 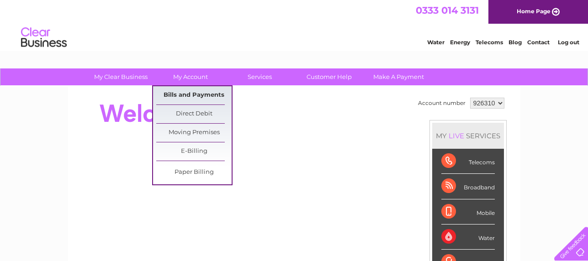 I want to click on a: Telecoms, so click(x=489, y=42).